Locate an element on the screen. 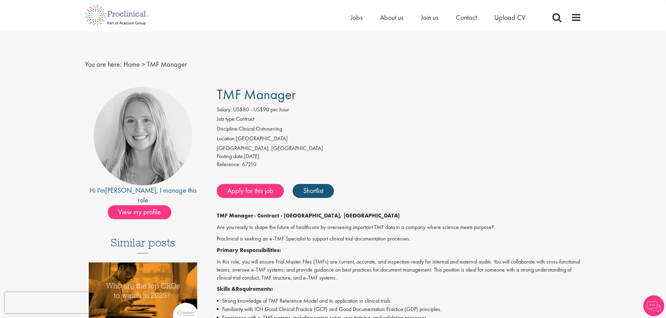 The height and width of the screenshot is (318, 666). li: Familiarity with ICH Good Clinical Practice (GCP) and Good Documentation Practice (GDP) principles. is located at coordinates (399, 310).